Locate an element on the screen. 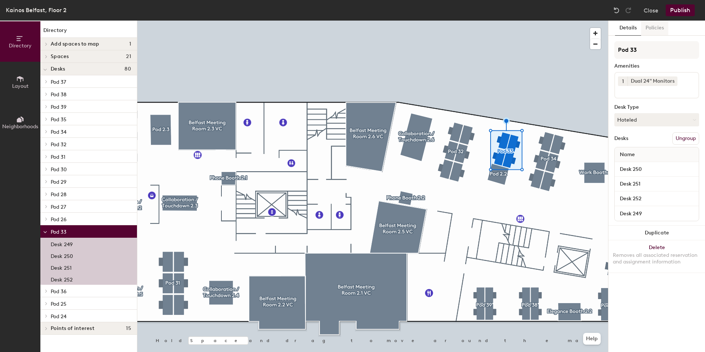 Image resolution: width=705 pixels, height=352 pixels. button: DeleteRemoves all associated reservation and assignment information is located at coordinates (656, 256).